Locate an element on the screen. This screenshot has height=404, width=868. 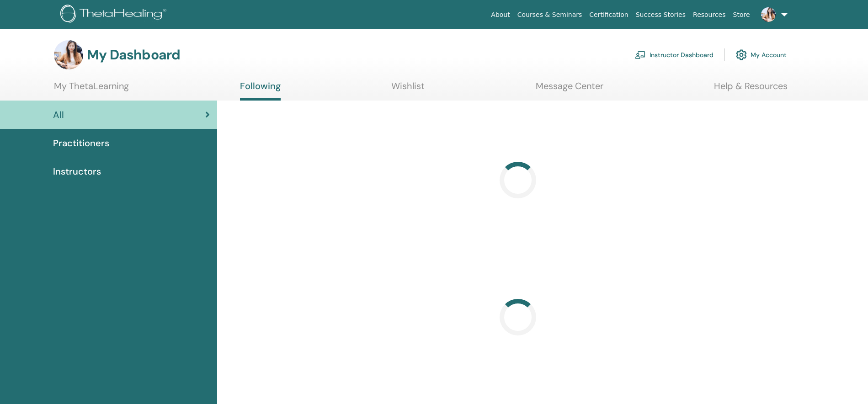
a: Message Center is located at coordinates (570, 89).